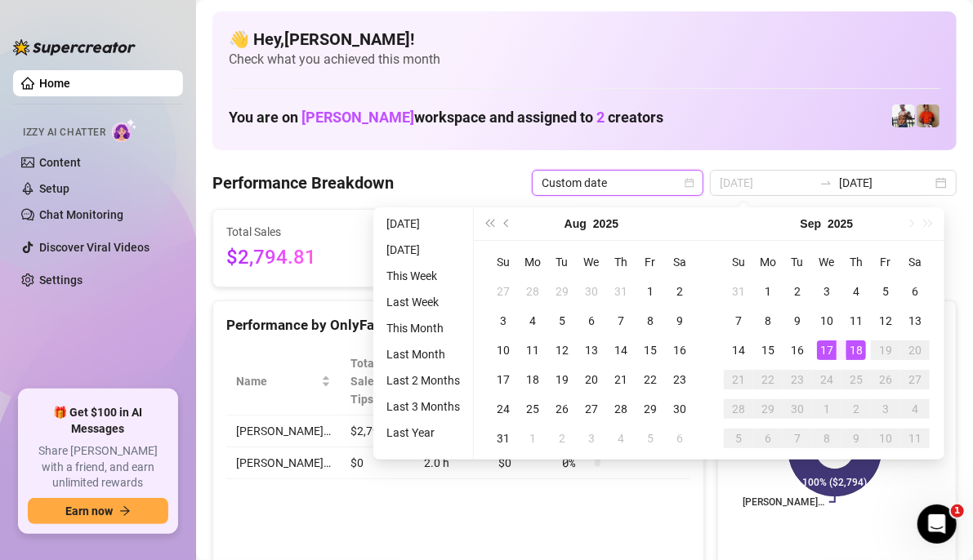 The width and height of the screenshot is (973, 560). I want to click on td: 2025-08-29, so click(650, 409).